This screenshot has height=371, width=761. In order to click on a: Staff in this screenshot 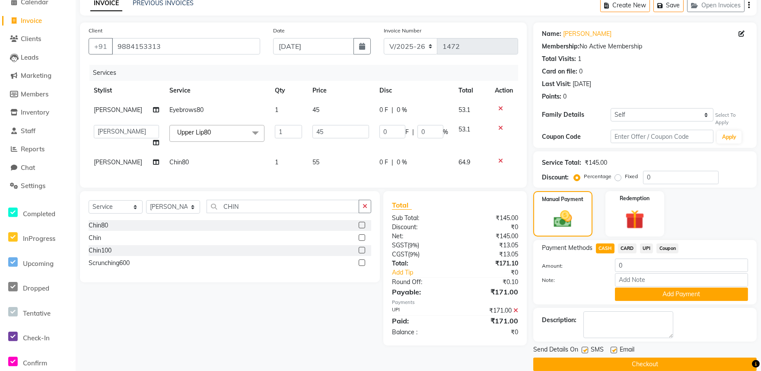, I will do `click(38, 131)`.